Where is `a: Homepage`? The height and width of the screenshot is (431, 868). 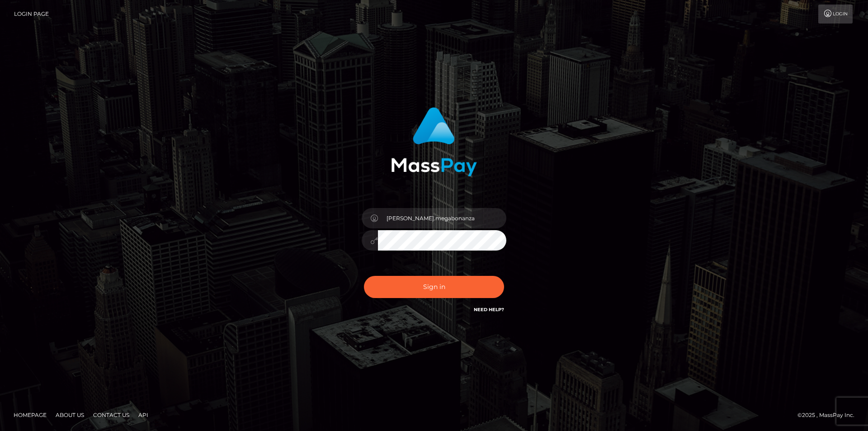 a: Homepage is located at coordinates (30, 414).